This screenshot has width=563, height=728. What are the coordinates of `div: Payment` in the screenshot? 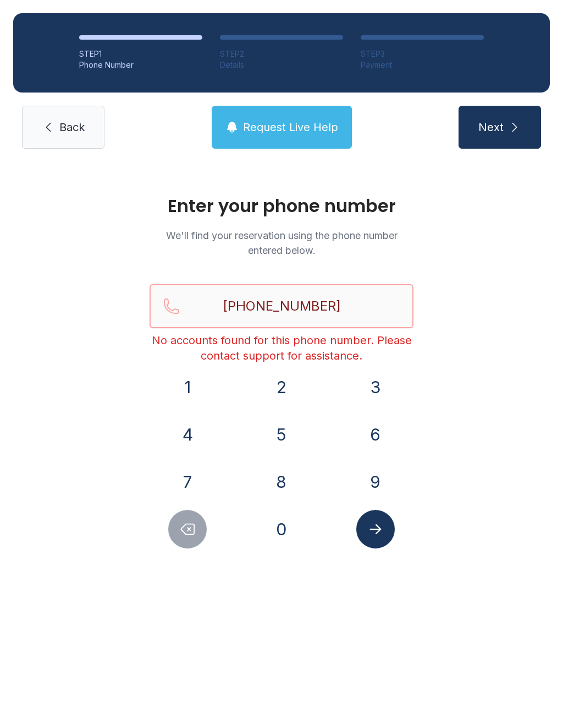 It's located at (423, 65).